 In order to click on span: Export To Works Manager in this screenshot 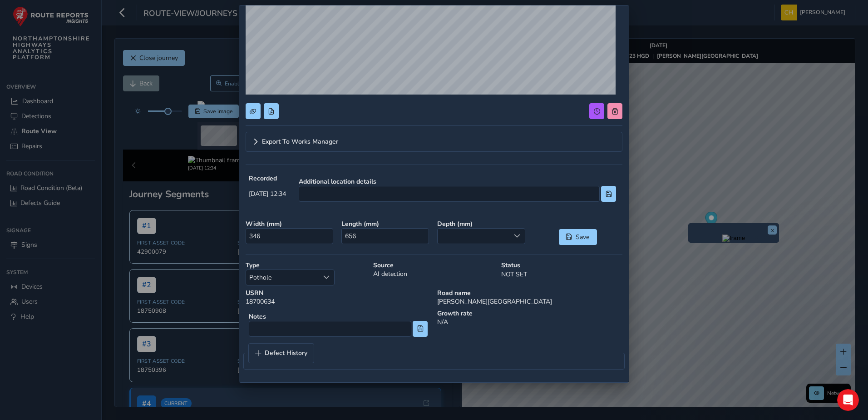, I will do `click(300, 141)`.